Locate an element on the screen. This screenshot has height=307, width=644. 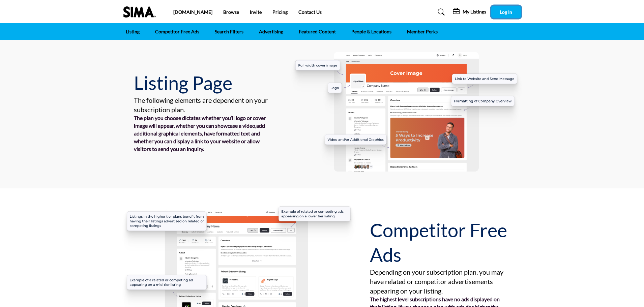
button: Log In is located at coordinates (506, 12).